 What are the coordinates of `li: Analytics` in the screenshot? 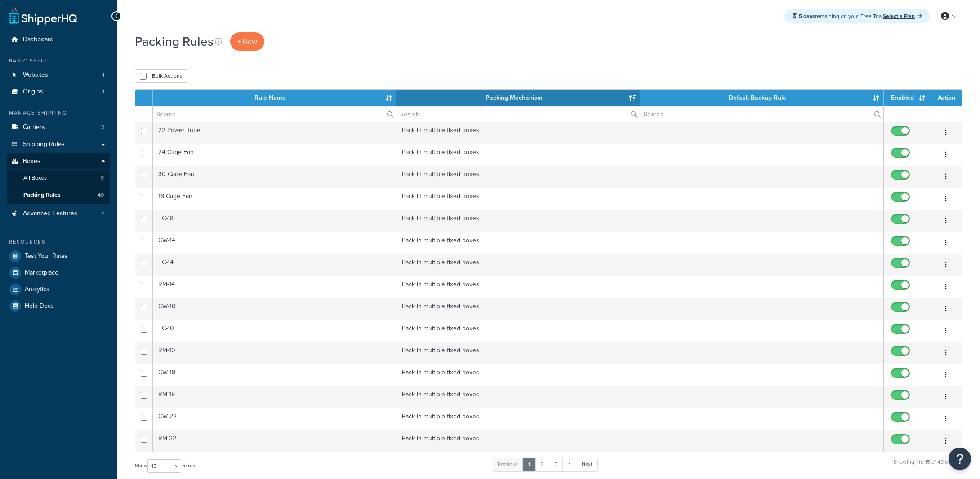 It's located at (59, 289).